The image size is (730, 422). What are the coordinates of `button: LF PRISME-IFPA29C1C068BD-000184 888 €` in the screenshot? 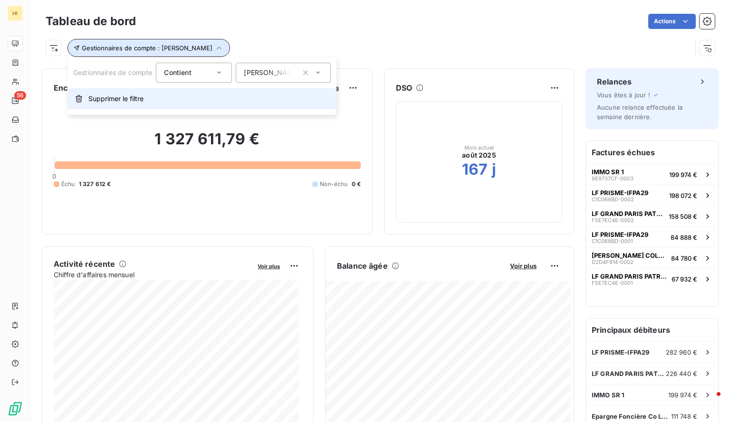 It's located at (652, 237).